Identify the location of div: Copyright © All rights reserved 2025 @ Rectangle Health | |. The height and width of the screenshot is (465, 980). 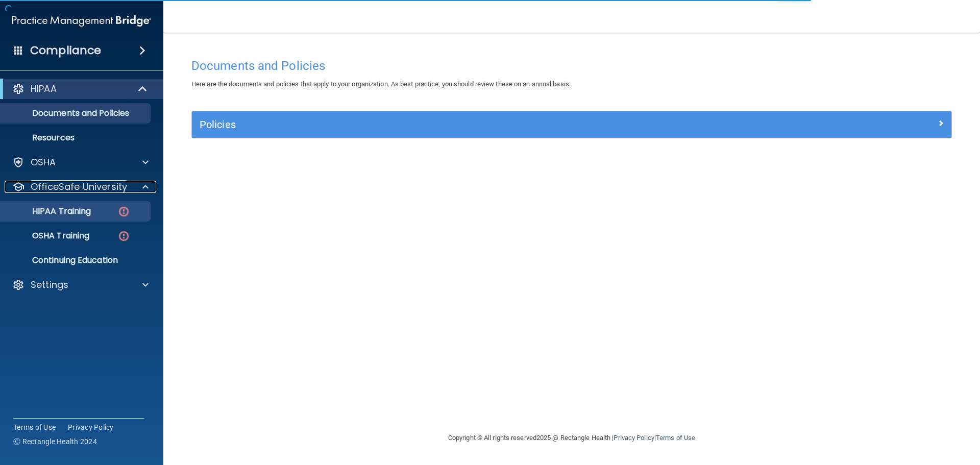
(572, 438).